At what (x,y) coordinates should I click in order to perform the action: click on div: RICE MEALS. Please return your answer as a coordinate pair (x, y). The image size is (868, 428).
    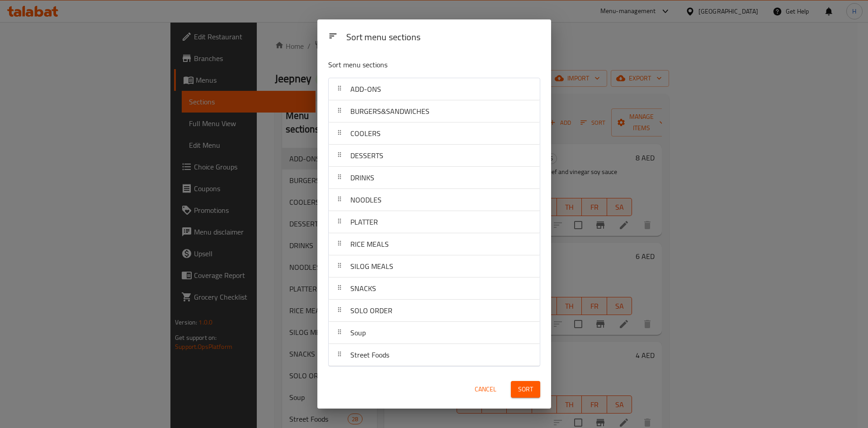
    Looking at the image, I should click on (434, 244).